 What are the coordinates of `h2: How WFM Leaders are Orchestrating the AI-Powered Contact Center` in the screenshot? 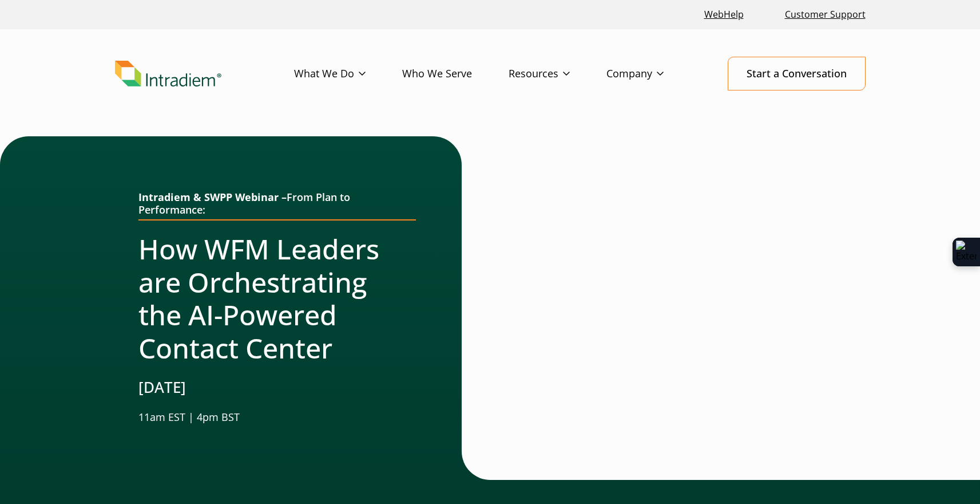 It's located at (277, 298).